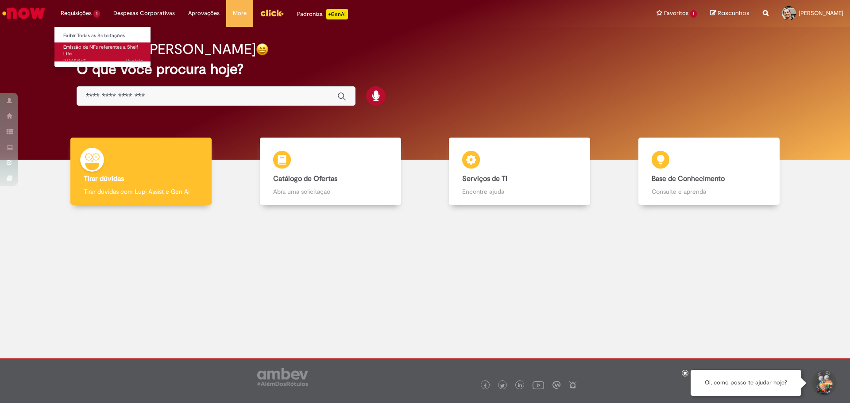 The width and height of the screenshot is (850, 403). What do you see at coordinates (331, 171) in the screenshot?
I see `a: Catálogo de Ofertas Abra uma solicitação` at bounding box center [331, 171].